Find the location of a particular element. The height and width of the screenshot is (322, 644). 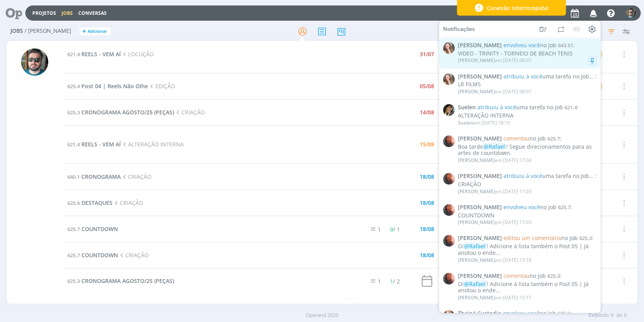

button: +Adicionar is located at coordinates (95, 31).